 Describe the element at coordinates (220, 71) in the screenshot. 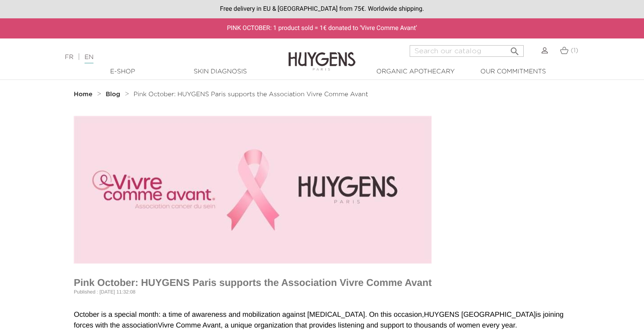

I see `a: Skin Diagnosis` at that location.